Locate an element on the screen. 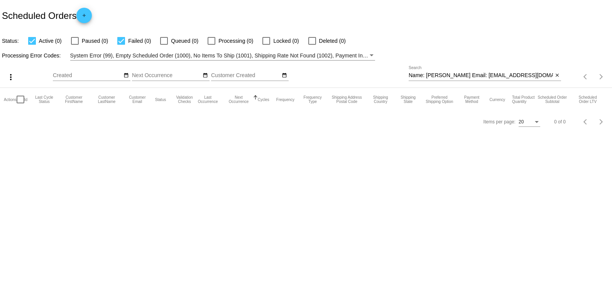 Image resolution: width=612 pixels, height=305 pixels. button: Change sorting for PaymentMethod.Type is located at coordinates (472, 100).